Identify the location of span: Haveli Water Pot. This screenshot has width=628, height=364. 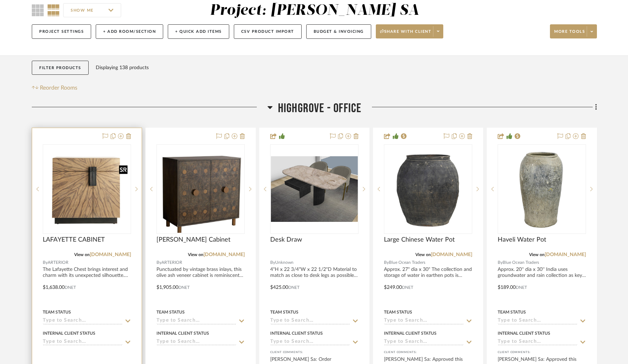
(521, 240).